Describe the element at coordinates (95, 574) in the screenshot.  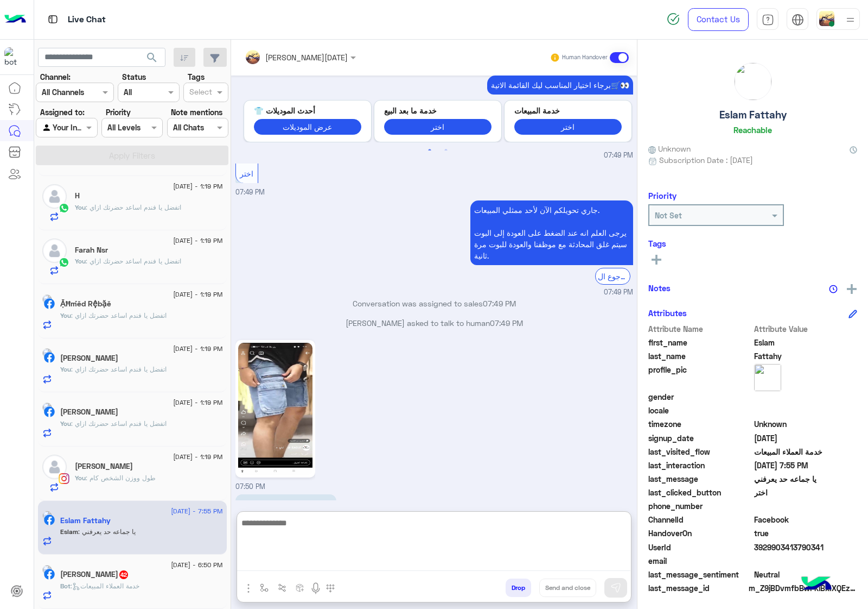
I see `h5: Mohamed Elshinawy` at that location.